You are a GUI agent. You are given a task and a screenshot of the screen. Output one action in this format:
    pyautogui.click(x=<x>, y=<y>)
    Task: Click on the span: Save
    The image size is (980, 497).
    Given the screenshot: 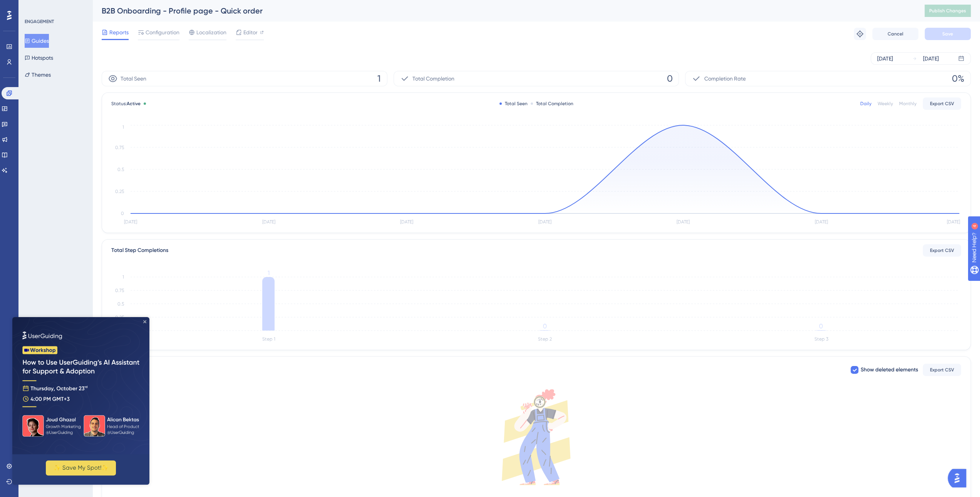 What is the action you would take?
    pyautogui.click(x=948, y=34)
    